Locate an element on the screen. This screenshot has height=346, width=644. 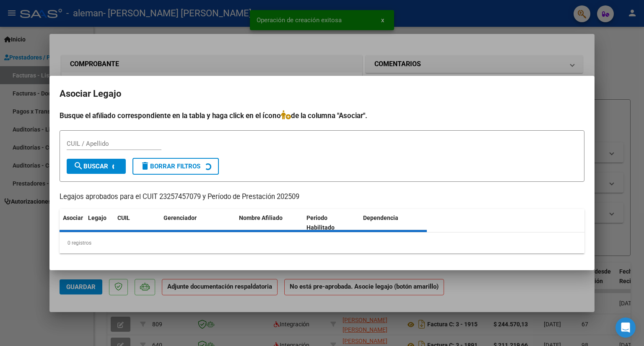
div: 0 registros is located at coordinates (322, 243).